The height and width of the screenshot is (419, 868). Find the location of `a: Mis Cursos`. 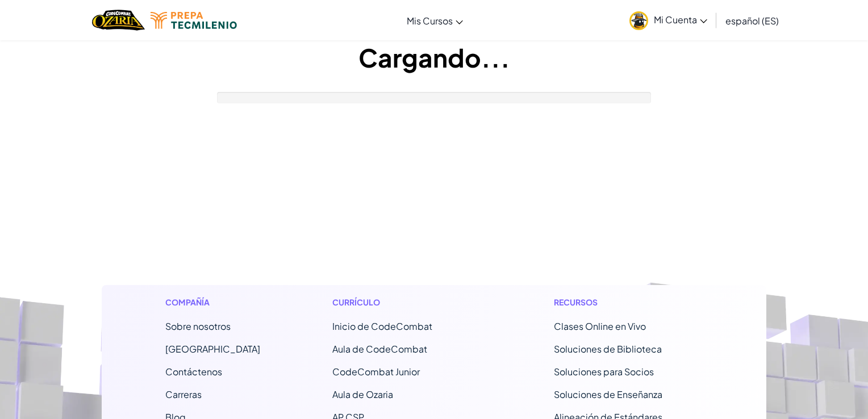

a: Mis Cursos is located at coordinates (434, 20).